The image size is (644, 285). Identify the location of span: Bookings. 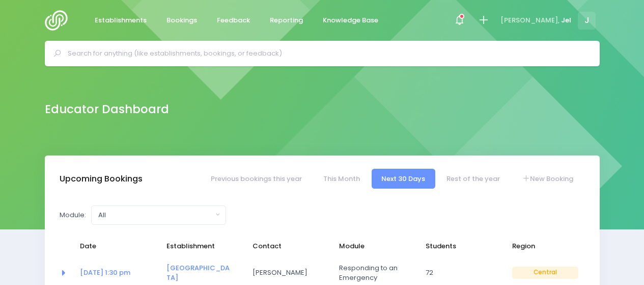
(182, 21).